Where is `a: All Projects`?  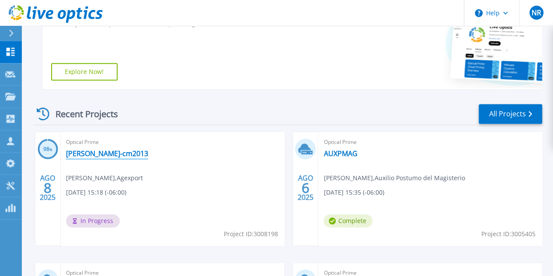 a: All Projects is located at coordinates (510, 114).